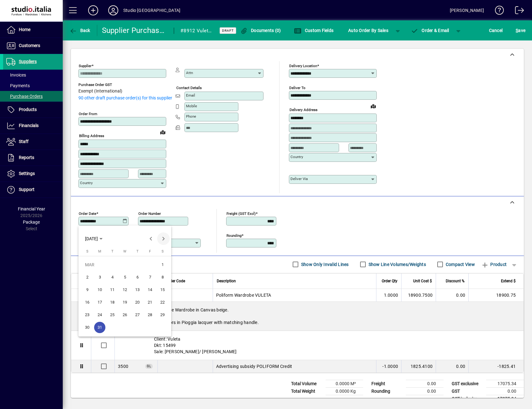  Describe the element at coordinates (150, 302) in the screenshot. I see `button: Fri Mar 21 2025` at that location.